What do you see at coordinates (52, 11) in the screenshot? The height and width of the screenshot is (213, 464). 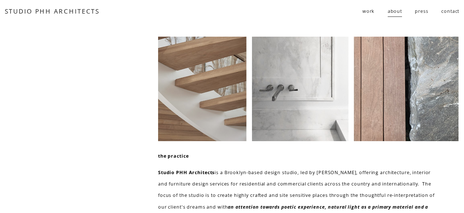 I see `a: STUDIO PHH ARCHITECTS` at bounding box center [52, 11].